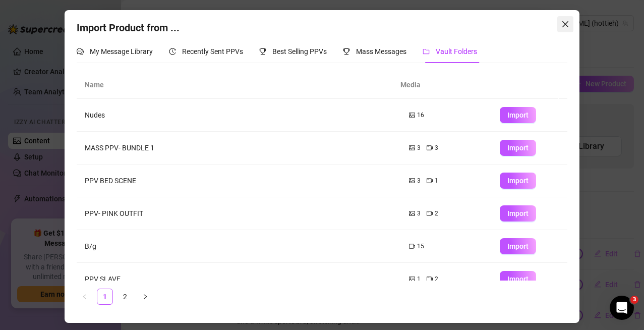 This screenshot has width=644, height=330. What do you see at coordinates (239, 246) in the screenshot?
I see `td: B/g` at bounding box center [239, 246].